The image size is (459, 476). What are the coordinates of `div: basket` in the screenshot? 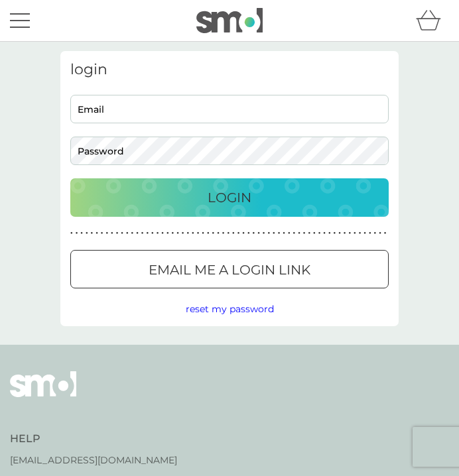 It's located at (432, 20).